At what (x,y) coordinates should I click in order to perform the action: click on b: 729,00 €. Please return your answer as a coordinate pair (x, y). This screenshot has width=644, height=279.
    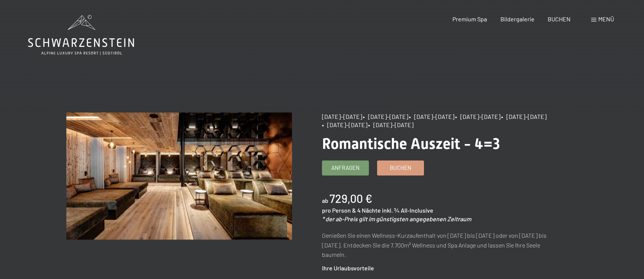
    Looking at the image, I should click on (351, 198).